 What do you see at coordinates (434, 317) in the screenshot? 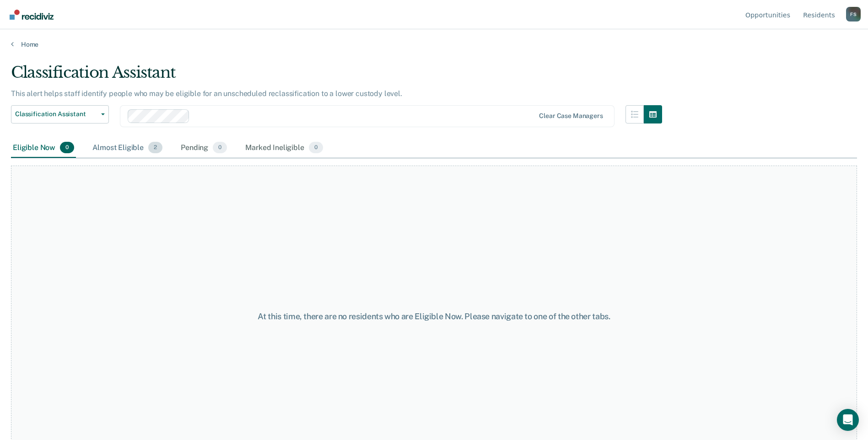
I see `div: At this time, there are no residents who are Eligible Now. Please navigate to one of the other tabs.` at bounding box center [434, 317].